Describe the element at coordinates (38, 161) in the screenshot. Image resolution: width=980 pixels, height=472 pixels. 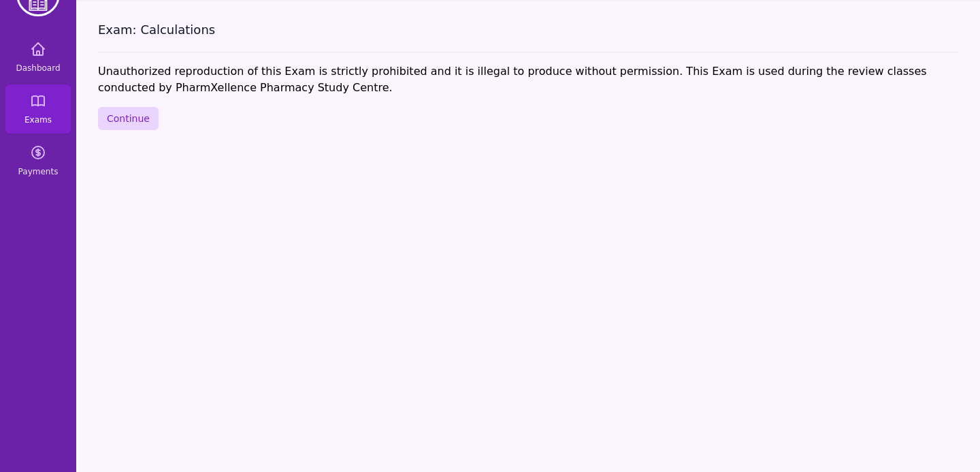
I see `a: Payments` at that location.